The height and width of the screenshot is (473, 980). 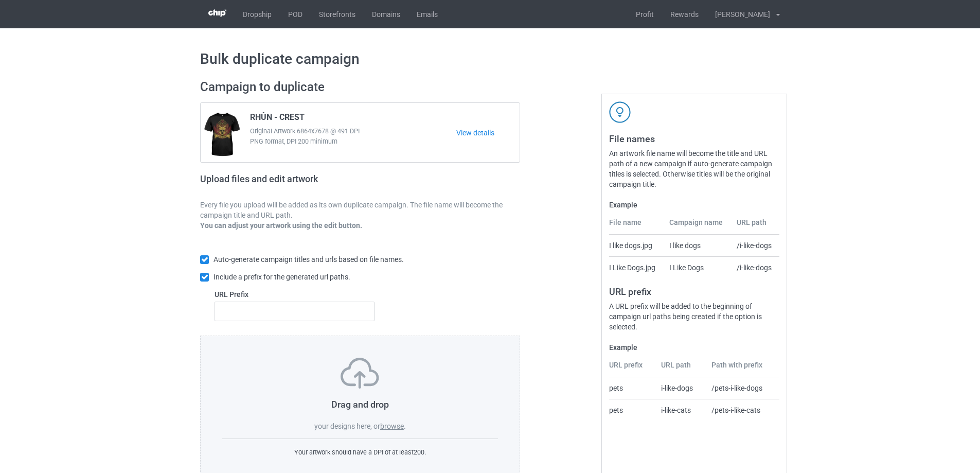 I want to click on h1: Bulk duplicate campaign, so click(x=489, y=59).